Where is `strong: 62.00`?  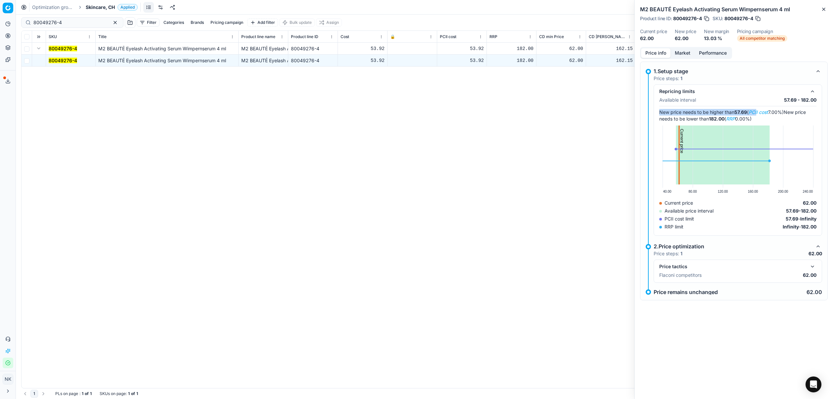 strong: 62.00 is located at coordinates (810, 203).